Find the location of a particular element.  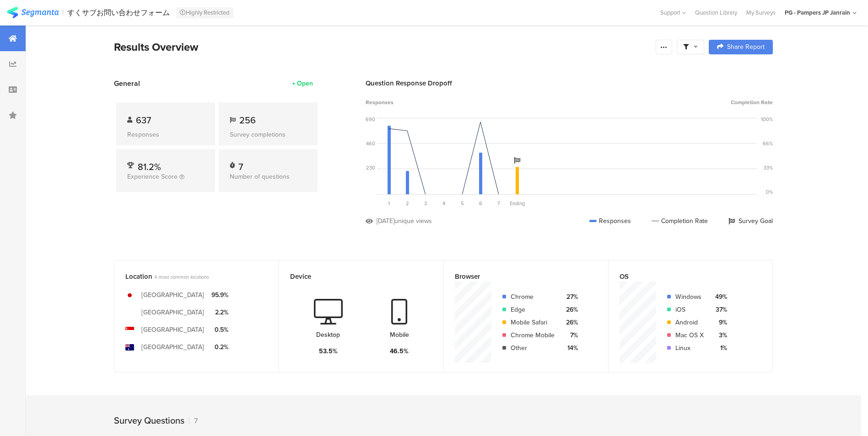

a: Question Library is located at coordinates (716, 12).